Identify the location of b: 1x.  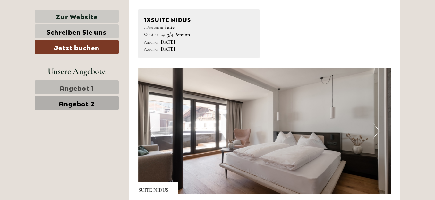
(147, 19).